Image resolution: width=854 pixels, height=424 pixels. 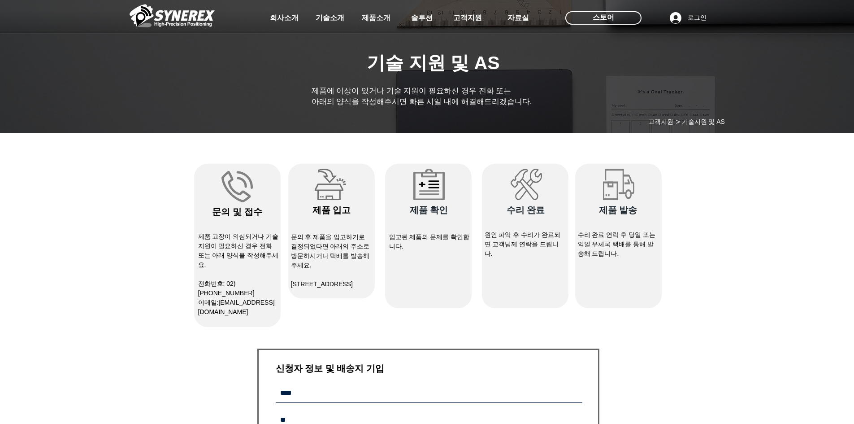 What do you see at coordinates (376, 18) in the screenshot?
I see `a: 제품소개` at bounding box center [376, 18].